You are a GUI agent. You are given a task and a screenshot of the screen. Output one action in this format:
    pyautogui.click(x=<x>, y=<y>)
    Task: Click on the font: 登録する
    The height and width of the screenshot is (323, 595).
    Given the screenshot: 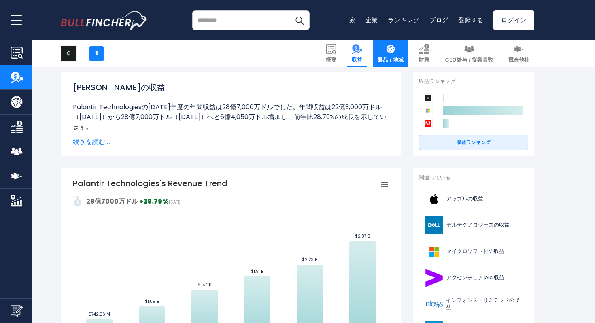 What is the action you would take?
    pyautogui.click(x=470, y=20)
    